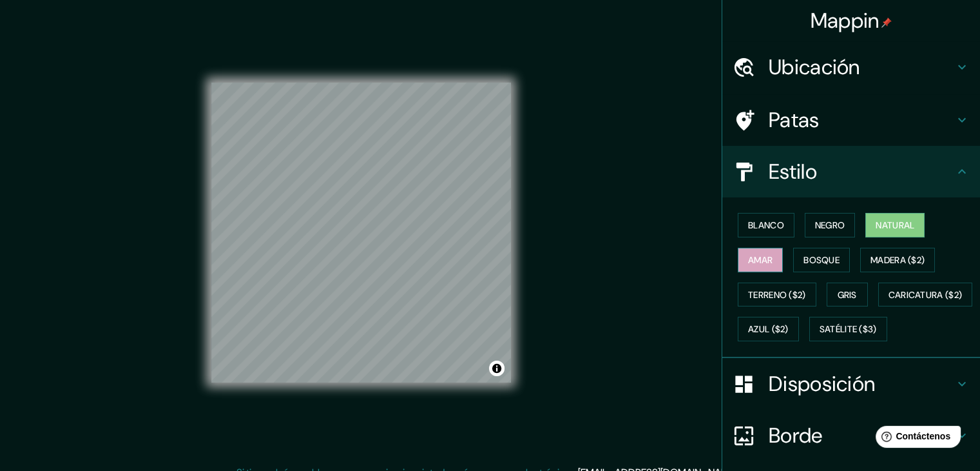 The height and width of the screenshot is (471, 980). What do you see at coordinates (886, 22) in the screenshot?
I see `img: pin-icon.png` at bounding box center [886, 22].